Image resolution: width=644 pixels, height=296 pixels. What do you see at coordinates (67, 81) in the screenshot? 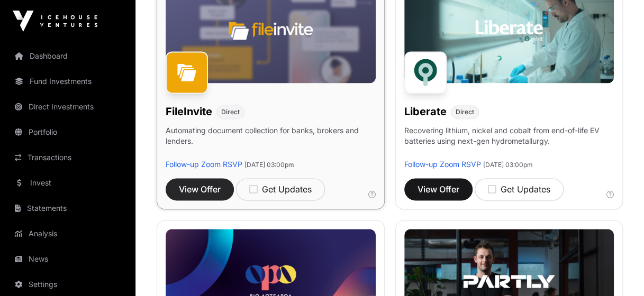
I see `a: Fund Investments` at bounding box center [67, 81].